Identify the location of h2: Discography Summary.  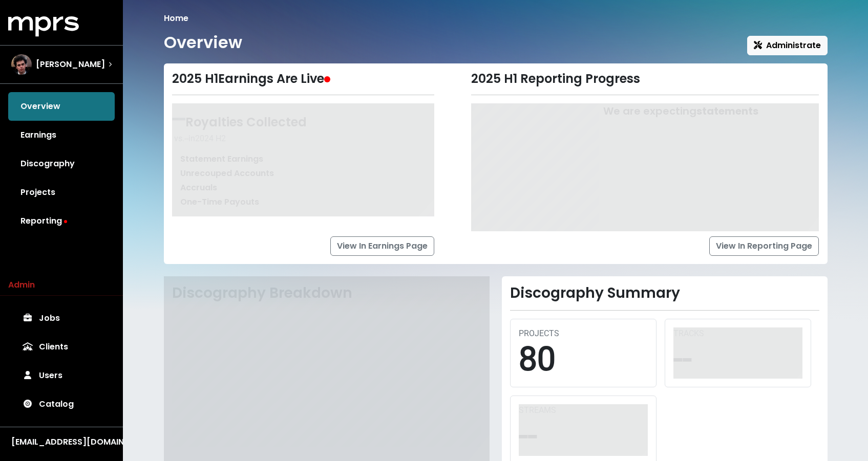
(664, 294).